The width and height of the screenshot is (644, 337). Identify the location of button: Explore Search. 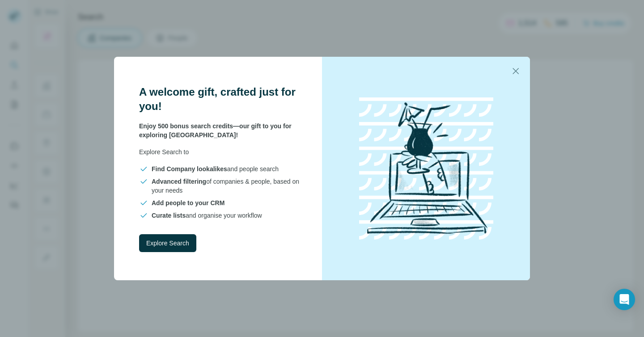
(168, 243).